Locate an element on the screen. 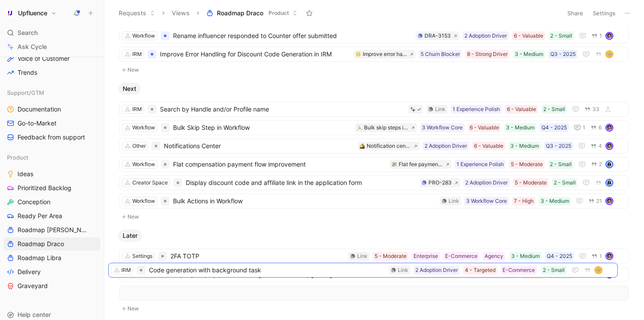  a: Ask Cycle is located at coordinates (52, 47).